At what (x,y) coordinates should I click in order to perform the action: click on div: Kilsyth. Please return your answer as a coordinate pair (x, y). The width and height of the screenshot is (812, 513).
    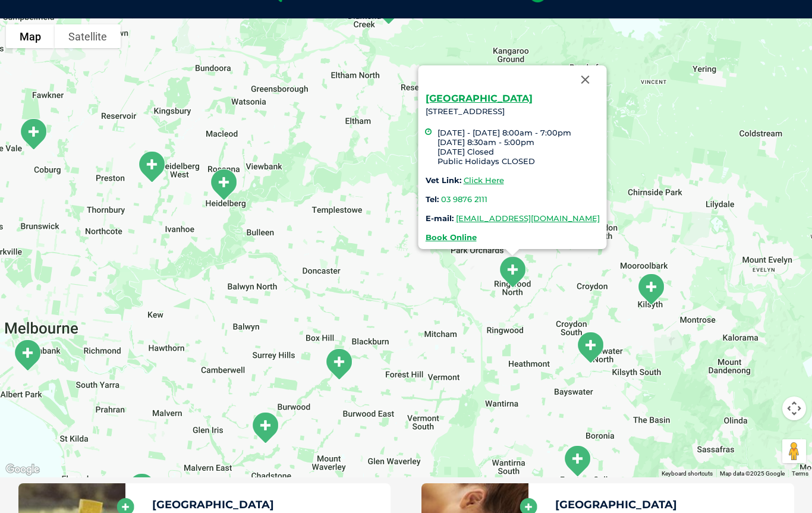
    Looking at the image, I should click on (650, 289).